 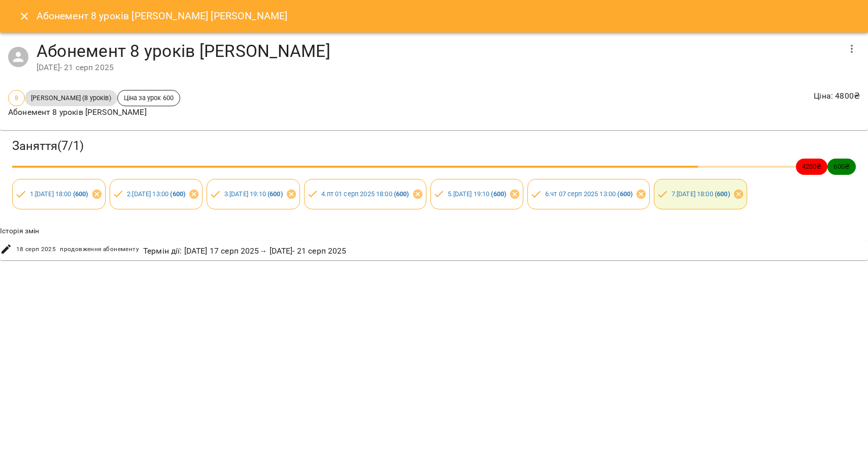 I want to click on div: 6.чт 07 серп 2025 13:00 (600), so click(x=588, y=194).